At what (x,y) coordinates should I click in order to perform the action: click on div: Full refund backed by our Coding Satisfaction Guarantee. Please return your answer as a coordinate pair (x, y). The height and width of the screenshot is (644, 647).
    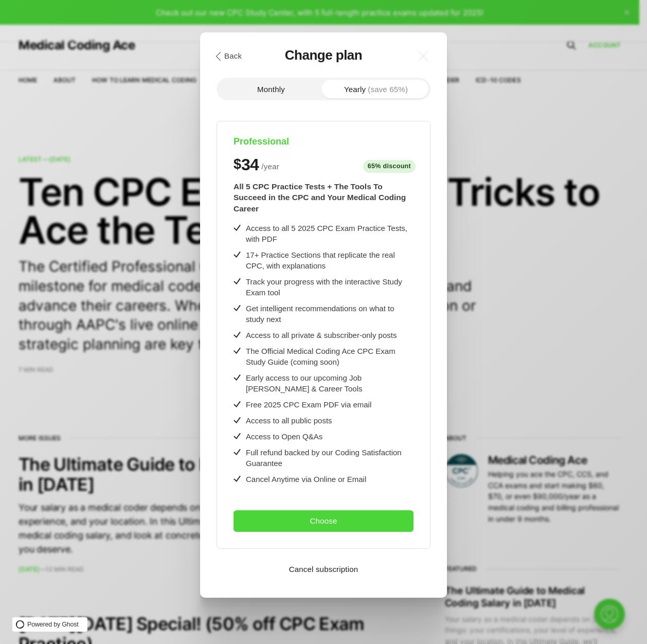
    Looking at the image, I should click on (330, 457).